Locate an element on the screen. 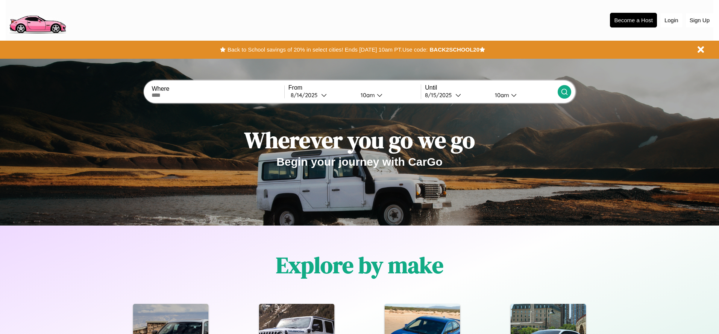  button: Login is located at coordinates (671, 20).